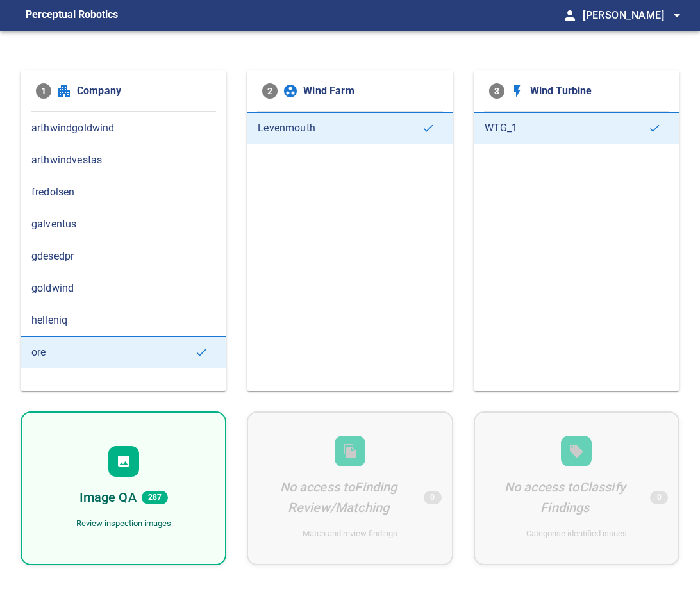  What do you see at coordinates (339, 128) in the screenshot?
I see `span: Levenmouth` at bounding box center [339, 128].